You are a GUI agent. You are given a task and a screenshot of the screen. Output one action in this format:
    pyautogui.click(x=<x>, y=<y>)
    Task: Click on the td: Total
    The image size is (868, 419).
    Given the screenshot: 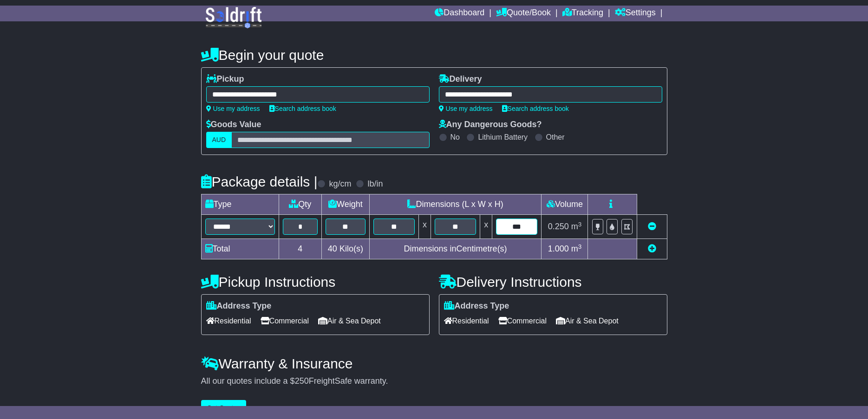 What is the action you would take?
    pyautogui.click(x=239, y=249)
    